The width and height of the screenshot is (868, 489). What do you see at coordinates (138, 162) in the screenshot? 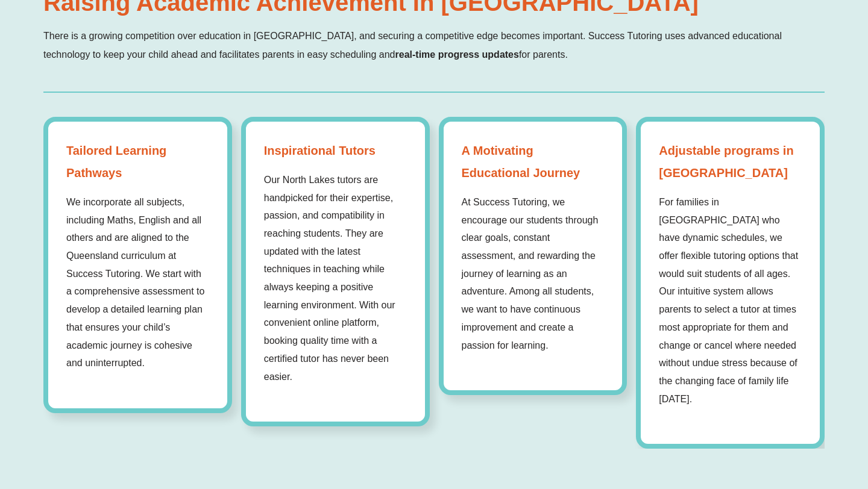
I see `strong: Tailored Learning Pathways` at bounding box center [138, 162].